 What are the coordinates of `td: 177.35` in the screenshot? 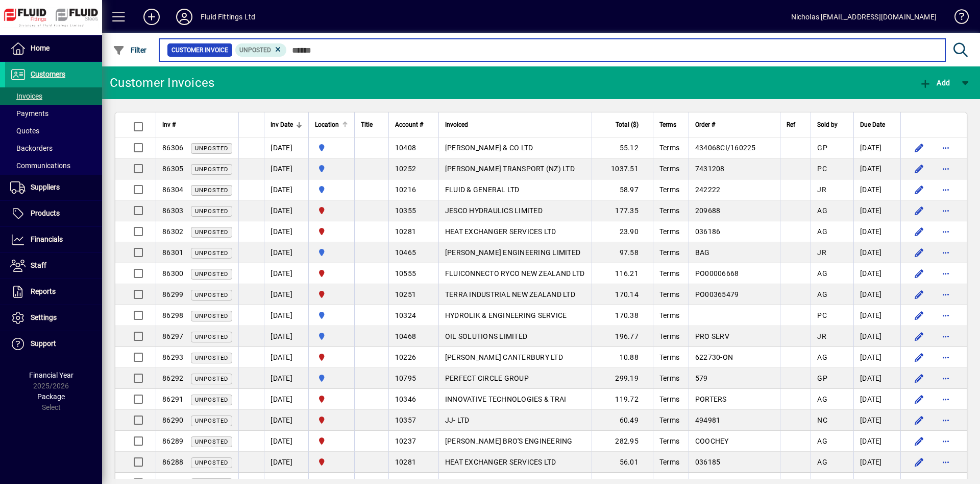 It's located at (622, 211).